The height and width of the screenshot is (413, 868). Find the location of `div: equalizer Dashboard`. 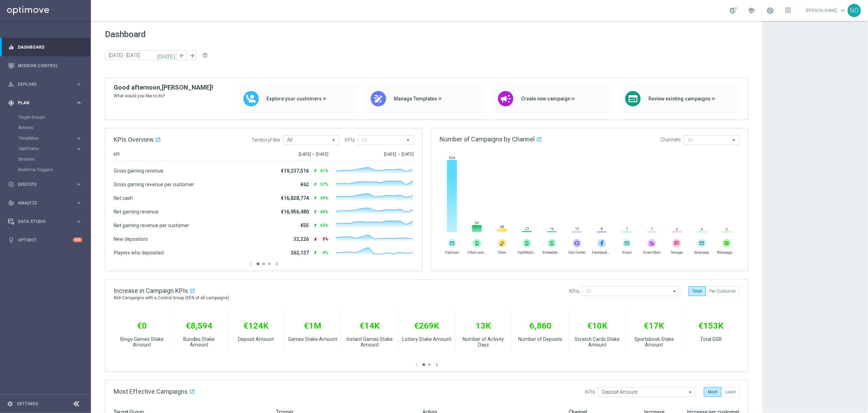

div: equalizer Dashboard is located at coordinates (45, 47).